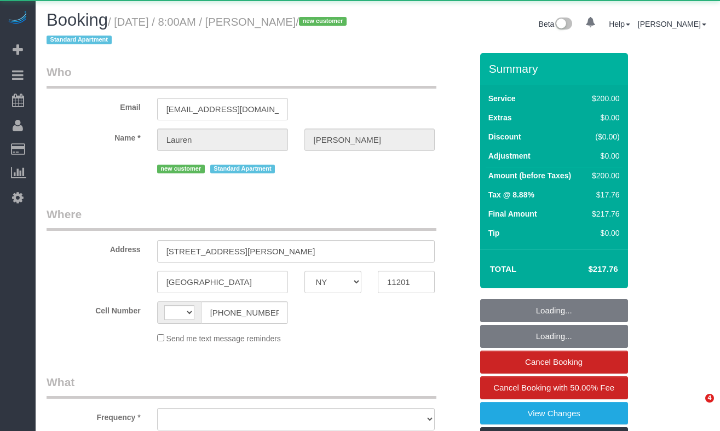 The height and width of the screenshot is (431, 720). I want to click on div: ($0.00), so click(603, 137).